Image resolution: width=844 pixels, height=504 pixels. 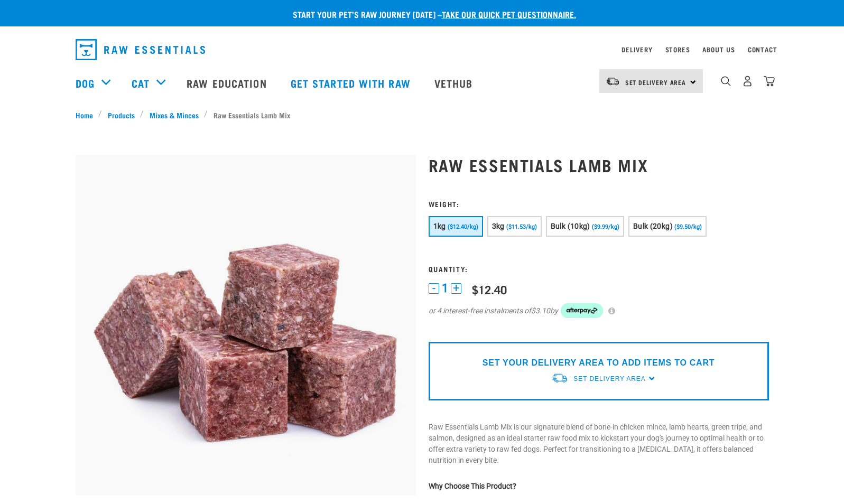 What do you see at coordinates (352, 83) in the screenshot?
I see `a: Get started with Raw` at bounding box center [352, 83].